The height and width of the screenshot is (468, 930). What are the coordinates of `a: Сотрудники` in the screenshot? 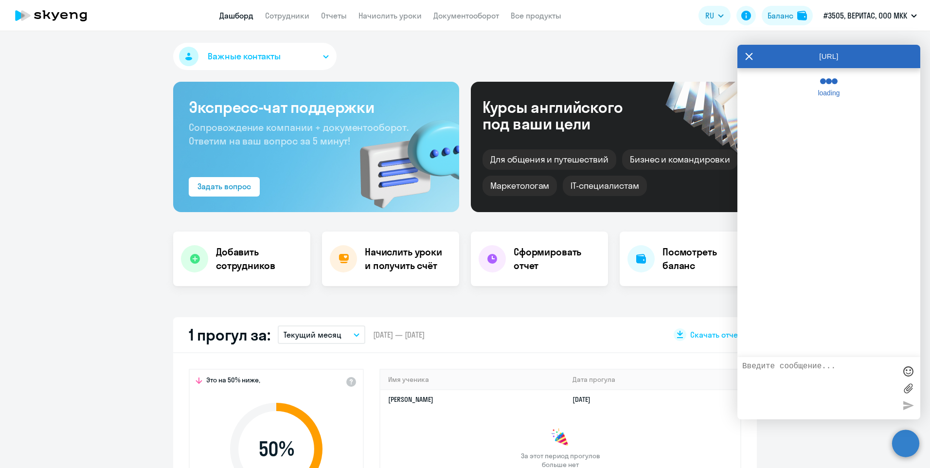 It's located at (287, 16).